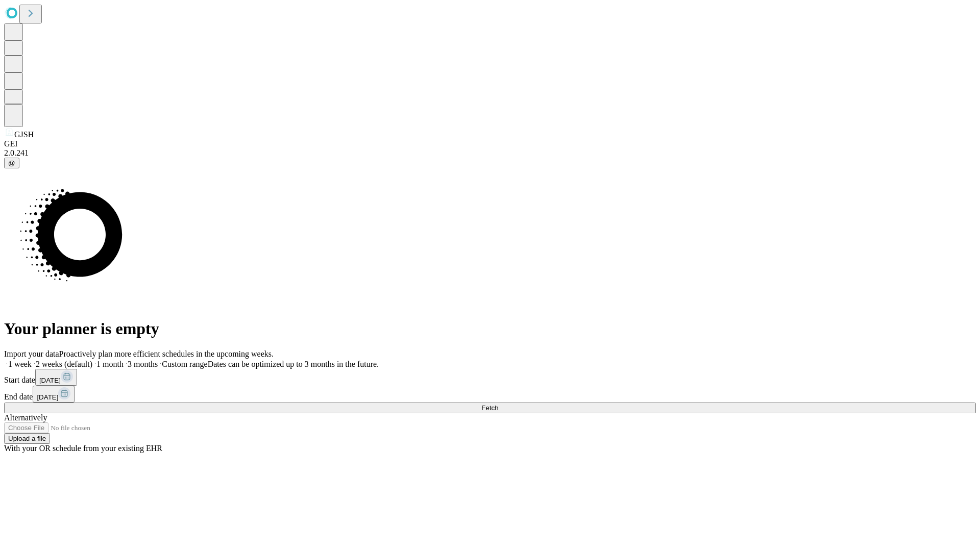 This screenshot has width=980, height=551. I want to click on span: Custom range, so click(184, 364).